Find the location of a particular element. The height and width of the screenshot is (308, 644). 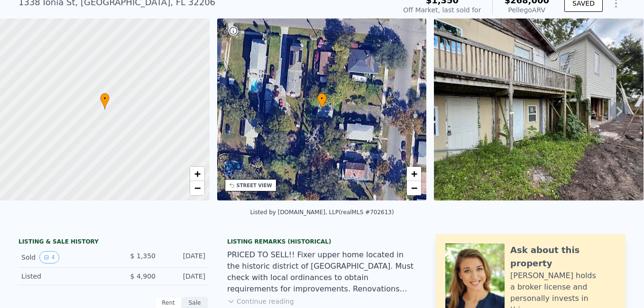

div: Ask about this property is located at coordinates (563, 257).